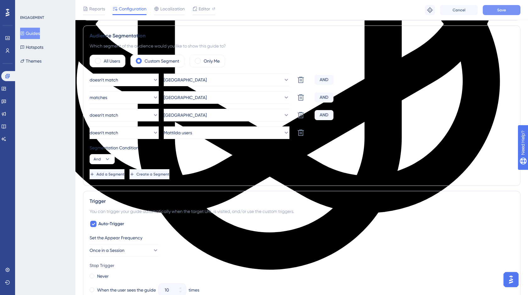  What do you see at coordinates (97, 9) in the screenshot?
I see `span: Reports` at bounding box center [97, 9].